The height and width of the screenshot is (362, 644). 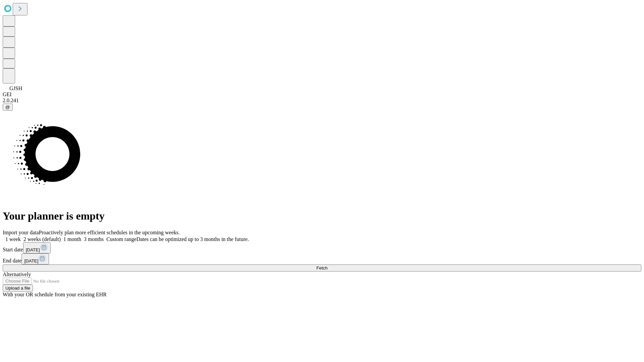 I want to click on div: End date, so click(x=322, y=259).